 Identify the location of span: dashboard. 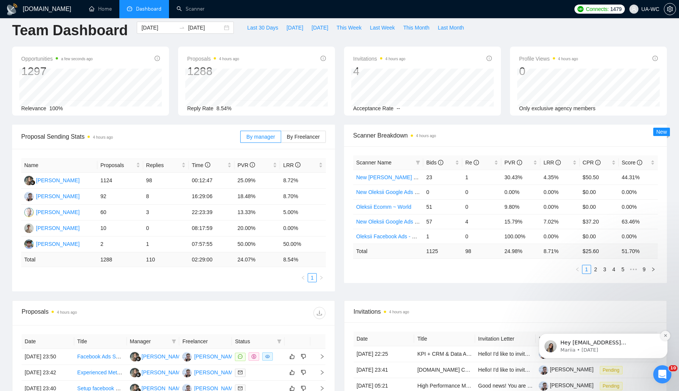
(130, 9).